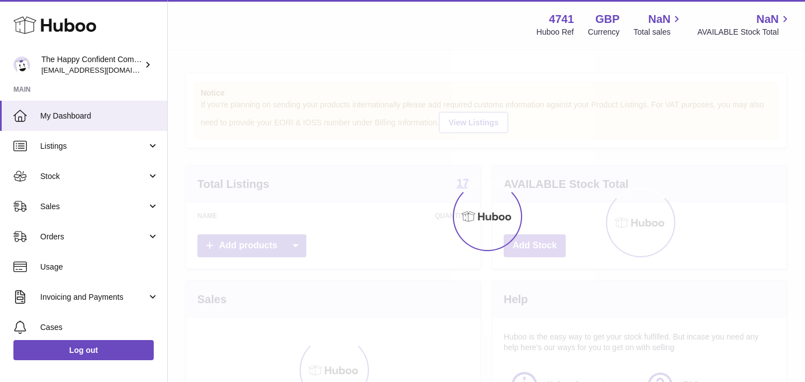 This screenshot has width=805, height=382. I want to click on span: Orders, so click(93, 236).